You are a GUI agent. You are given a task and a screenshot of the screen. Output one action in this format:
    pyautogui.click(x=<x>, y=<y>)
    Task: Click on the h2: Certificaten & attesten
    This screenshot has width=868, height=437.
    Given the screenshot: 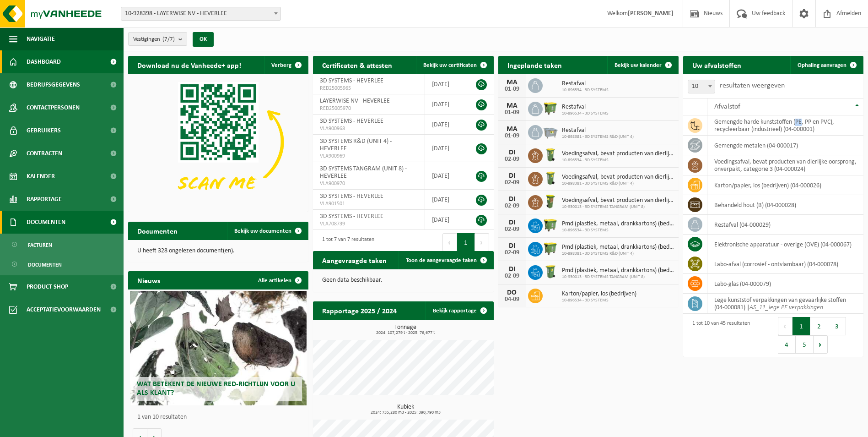 What is the action you would take?
    pyautogui.click(x=357, y=65)
    